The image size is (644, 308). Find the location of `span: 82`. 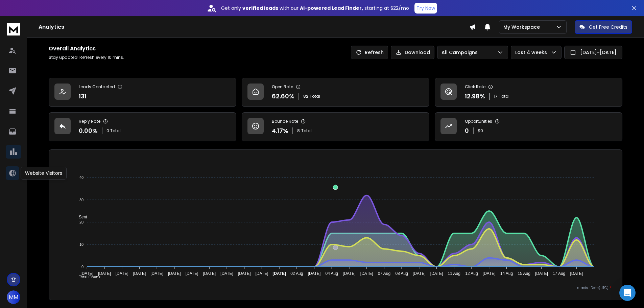

span: 82 is located at coordinates (306, 96).